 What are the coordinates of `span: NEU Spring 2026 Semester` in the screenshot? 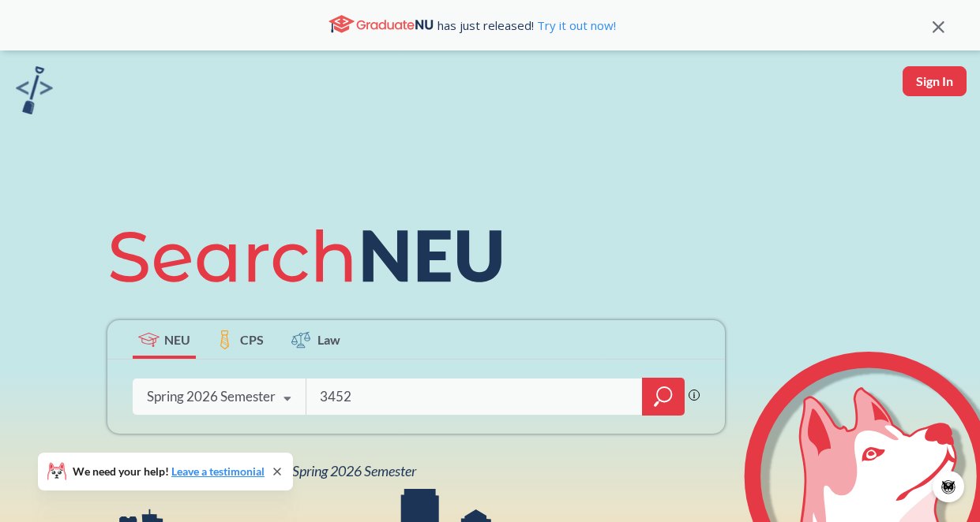 It's located at (338, 471).